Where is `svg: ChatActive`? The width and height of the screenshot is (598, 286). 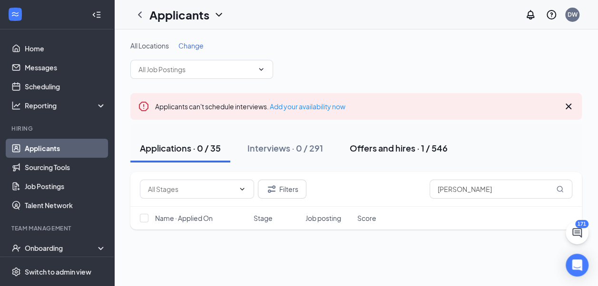
svg: ChatActive is located at coordinates (577, 233).